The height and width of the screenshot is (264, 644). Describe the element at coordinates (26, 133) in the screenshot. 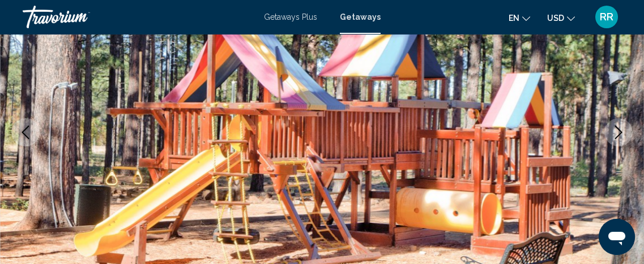

I see `button: Previous image` at that location.